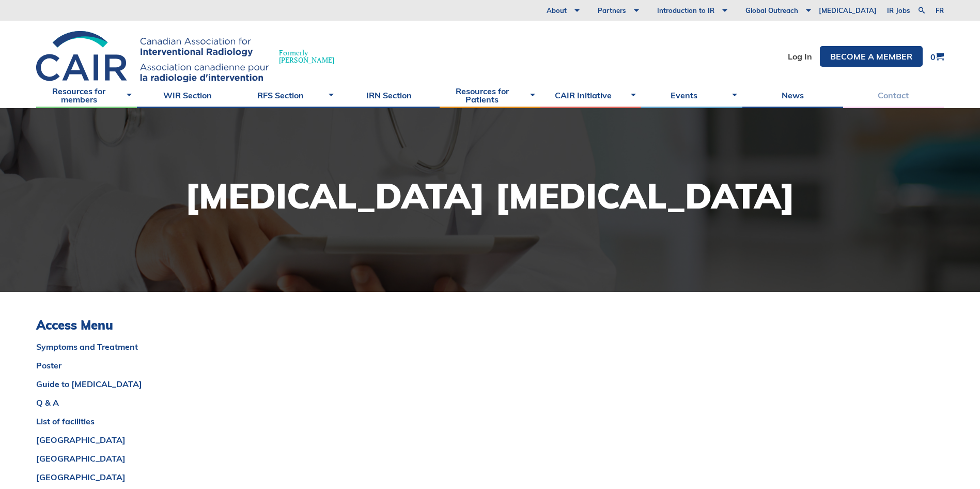 This screenshot has width=980, height=489. Describe the element at coordinates (490, 95) in the screenshot. I see `a: Resources for Patients` at that location.